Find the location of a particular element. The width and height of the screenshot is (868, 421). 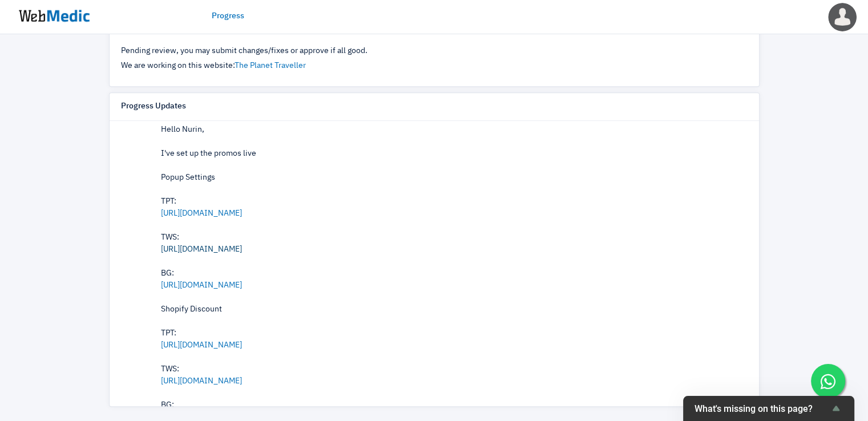

h6: Progress Updates is located at coordinates (153, 106).